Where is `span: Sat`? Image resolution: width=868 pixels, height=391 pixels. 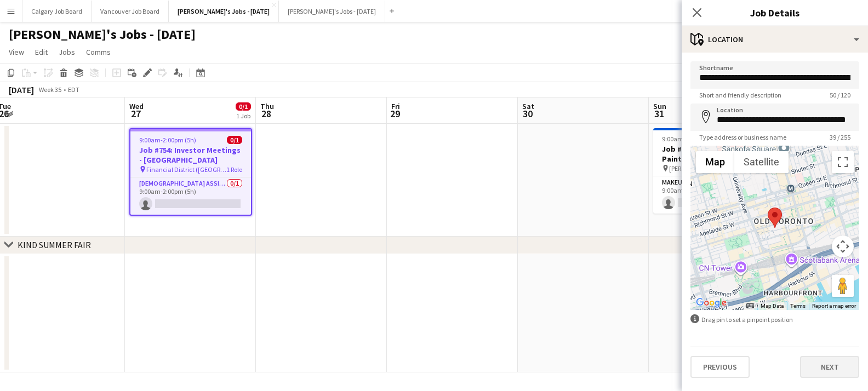 span: Sat is located at coordinates (528, 107).